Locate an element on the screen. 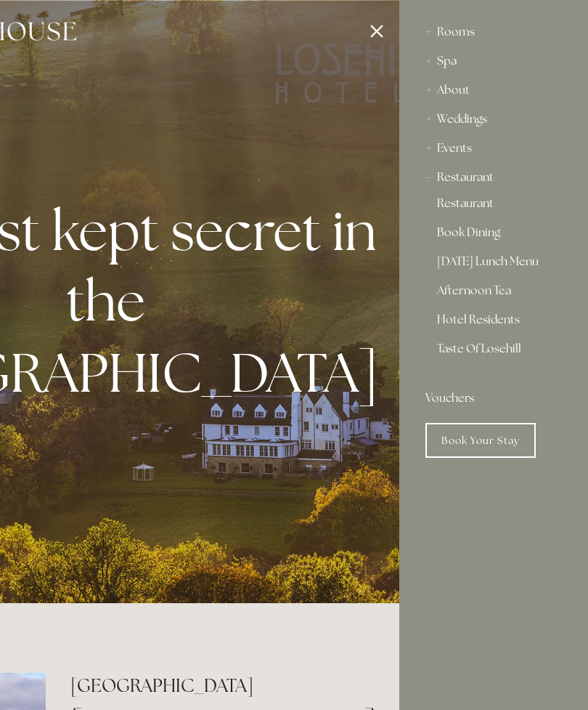  div: Rooms is located at coordinates (493, 32).